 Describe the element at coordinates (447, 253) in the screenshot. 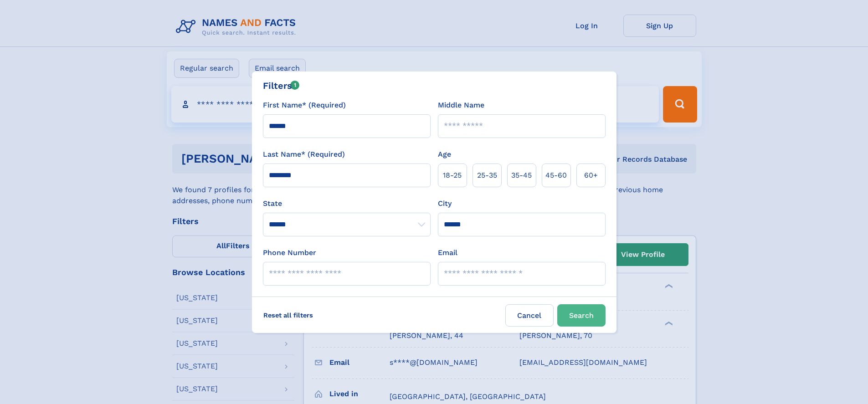

I see `label: Email` at that location.